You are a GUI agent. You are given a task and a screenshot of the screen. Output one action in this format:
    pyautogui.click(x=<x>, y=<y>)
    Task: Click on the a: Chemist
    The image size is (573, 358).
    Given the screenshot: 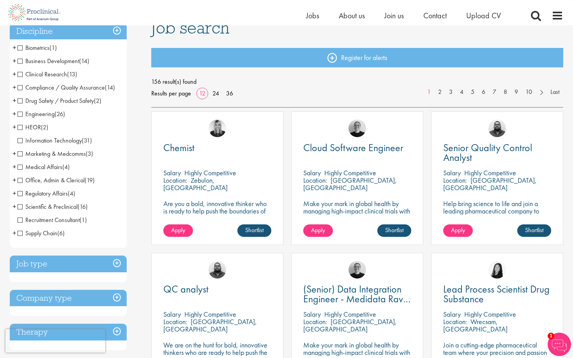 What is the action you would take?
    pyautogui.click(x=217, y=148)
    